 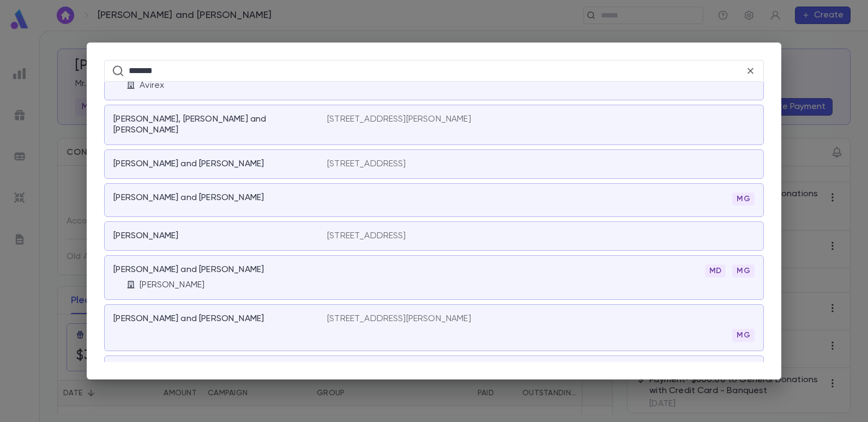 I want to click on span: MD, so click(x=715, y=271).